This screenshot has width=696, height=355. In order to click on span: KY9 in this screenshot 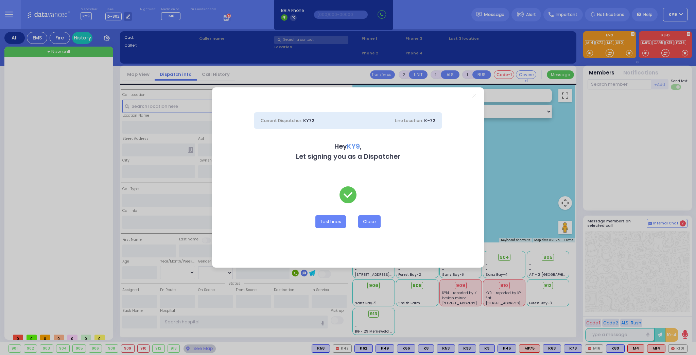, I will do `click(354, 146)`.